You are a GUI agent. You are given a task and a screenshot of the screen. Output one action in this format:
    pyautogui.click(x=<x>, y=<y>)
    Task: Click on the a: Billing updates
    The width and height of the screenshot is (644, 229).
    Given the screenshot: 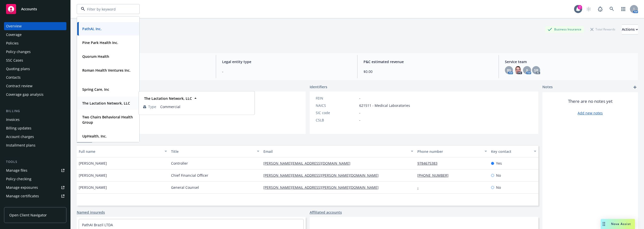 What is the action you would take?
    pyautogui.click(x=35, y=128)
    